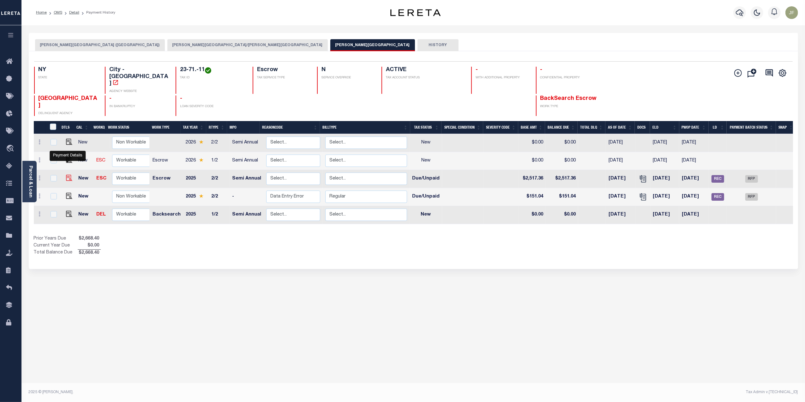 The image size is (805, 402). I want to click on a: RFP, so click(751, 197).